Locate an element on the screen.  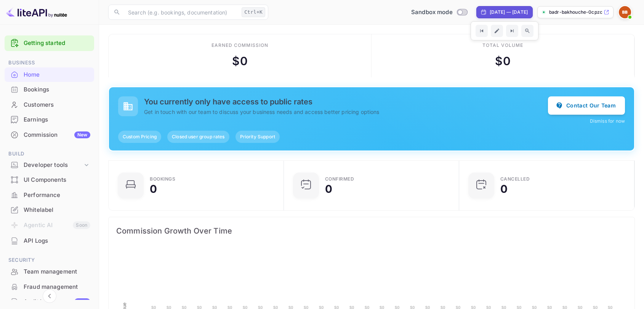
a: Getting started is located at coordinates (57, 43).